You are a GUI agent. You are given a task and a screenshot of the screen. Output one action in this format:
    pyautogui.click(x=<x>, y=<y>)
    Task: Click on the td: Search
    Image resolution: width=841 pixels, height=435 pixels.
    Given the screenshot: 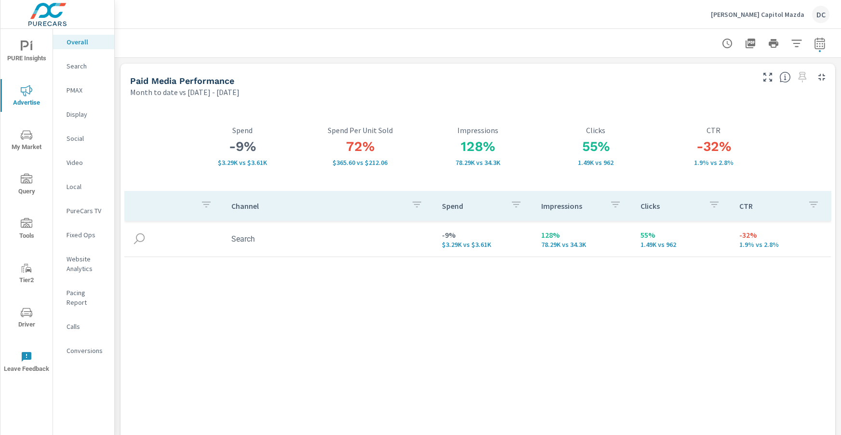 What is the action you would take?
    pyautogui.click(x=329, y=239)
    